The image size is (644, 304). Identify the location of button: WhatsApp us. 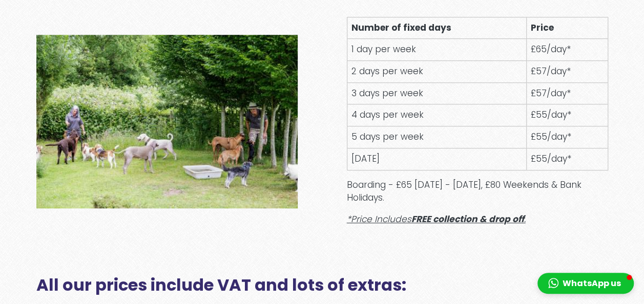
(586, 283).